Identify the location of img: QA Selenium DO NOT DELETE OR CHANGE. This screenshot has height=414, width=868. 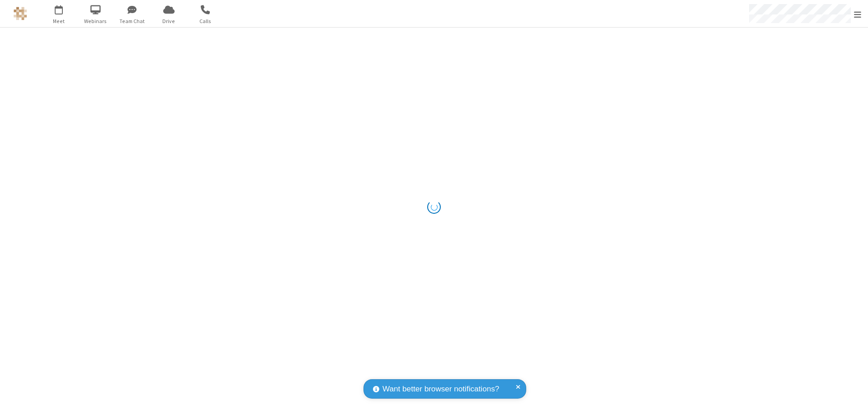
(20, 14).